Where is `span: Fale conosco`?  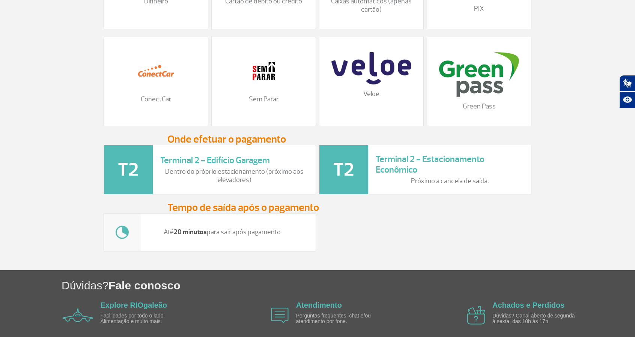
span: Fale conosco is located at coordinates (145, 285).